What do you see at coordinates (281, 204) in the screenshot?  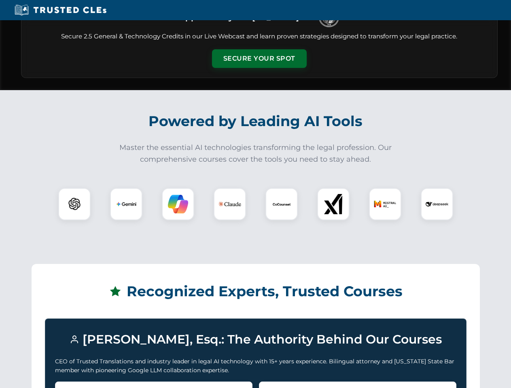 I see `div: CoCounsel` at bounding box center [281, 204].